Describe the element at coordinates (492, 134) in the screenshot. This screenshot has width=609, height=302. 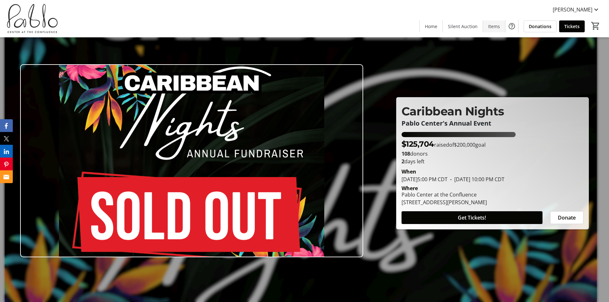
I see `div: 62.85241500000001% of fundraising goal reached` at that location.